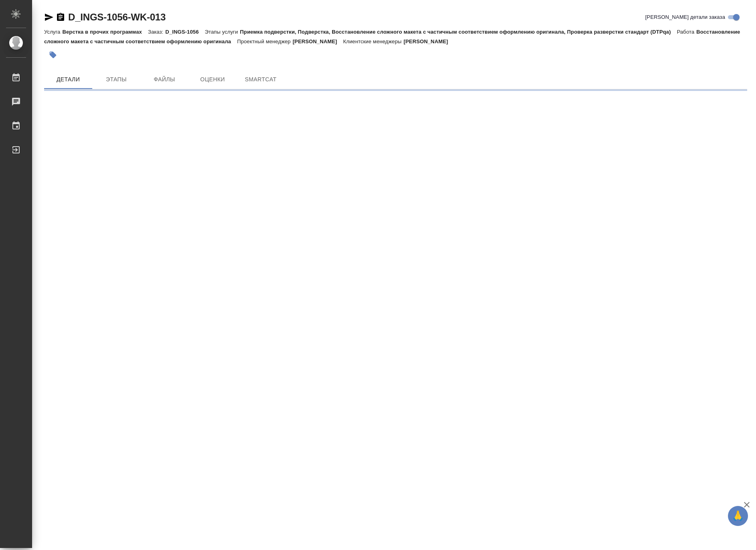 This screenshot has height=550, width=756. Describe the element at coordinates (260, 79) in the screenshot. I see `span: SmartCat` at that location.